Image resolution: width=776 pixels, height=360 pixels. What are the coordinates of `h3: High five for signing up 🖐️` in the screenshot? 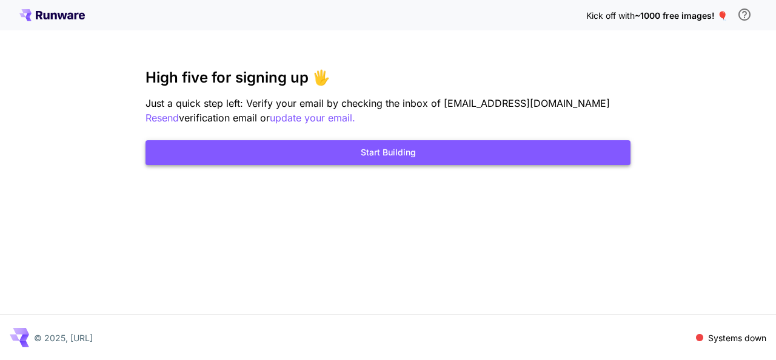 It's located at (388, 78).